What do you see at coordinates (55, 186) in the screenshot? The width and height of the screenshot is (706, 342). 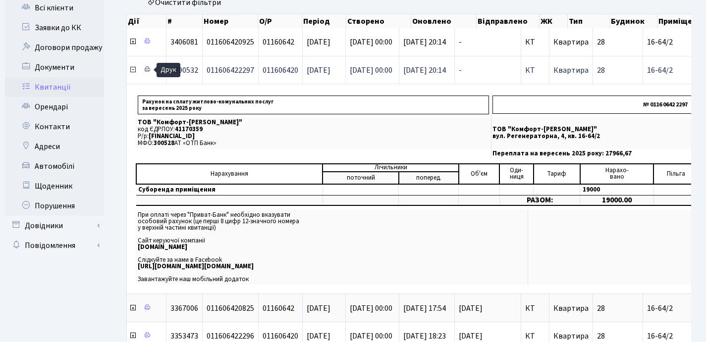 I see `a: Щоденник` at bounding box center [55, 186].